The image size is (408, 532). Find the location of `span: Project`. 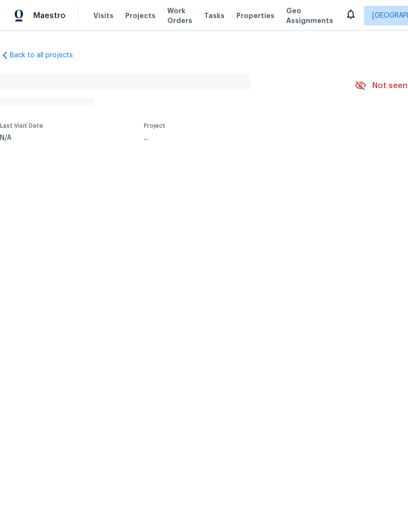

span: Project is located at coordinates (155, 126).